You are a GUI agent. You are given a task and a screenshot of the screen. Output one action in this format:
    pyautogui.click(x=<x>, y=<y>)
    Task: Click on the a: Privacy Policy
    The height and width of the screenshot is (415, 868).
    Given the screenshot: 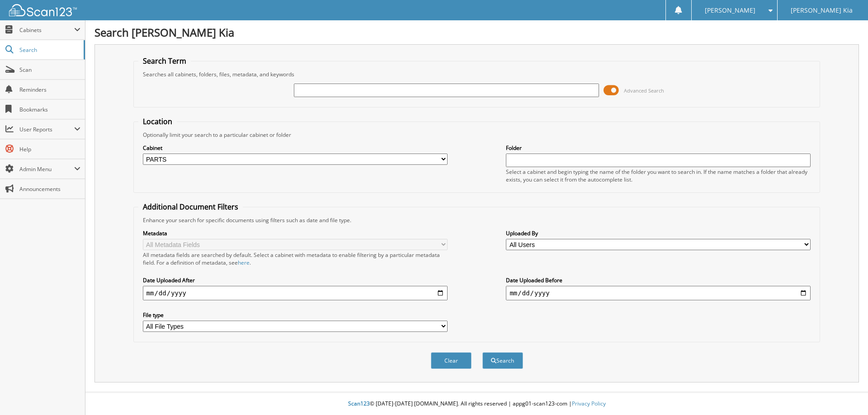 What is the action you would take?
    pyautogui.click(x=589, y=403)
    